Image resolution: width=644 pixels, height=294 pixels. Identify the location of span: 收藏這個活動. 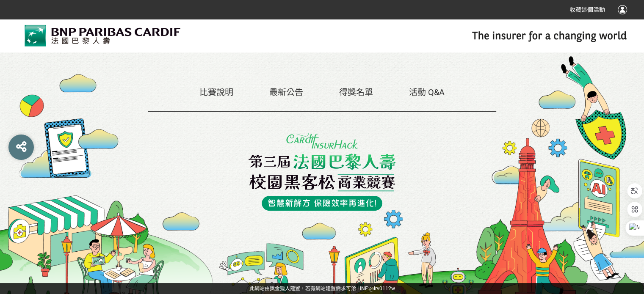
(587, 10).